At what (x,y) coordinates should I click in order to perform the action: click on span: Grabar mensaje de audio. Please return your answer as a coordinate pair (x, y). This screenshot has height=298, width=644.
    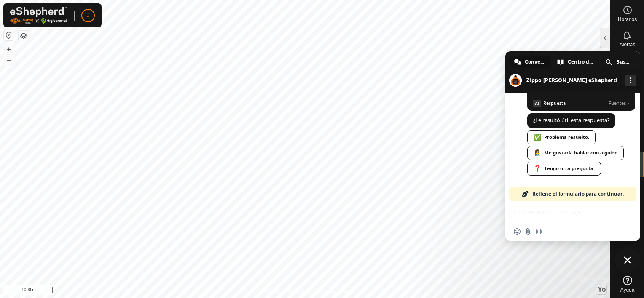
    Looking at the image, I should click on (539, 232).